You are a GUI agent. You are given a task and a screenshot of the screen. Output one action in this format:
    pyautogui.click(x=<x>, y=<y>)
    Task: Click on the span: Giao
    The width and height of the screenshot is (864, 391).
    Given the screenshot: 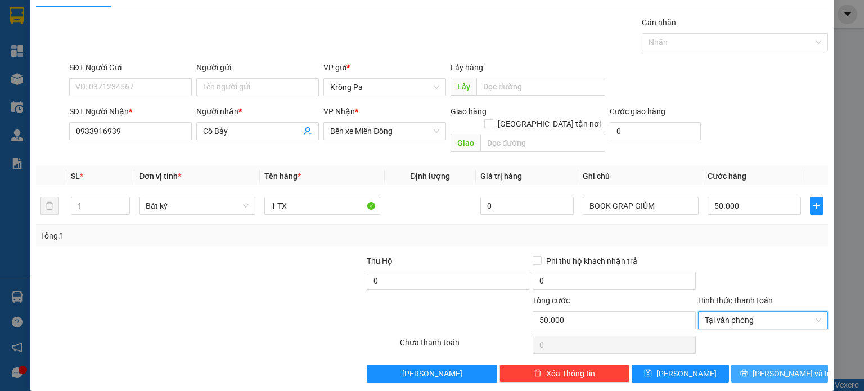 What is the action you would take?
    pyautogui.click(x=465, y=143)
    